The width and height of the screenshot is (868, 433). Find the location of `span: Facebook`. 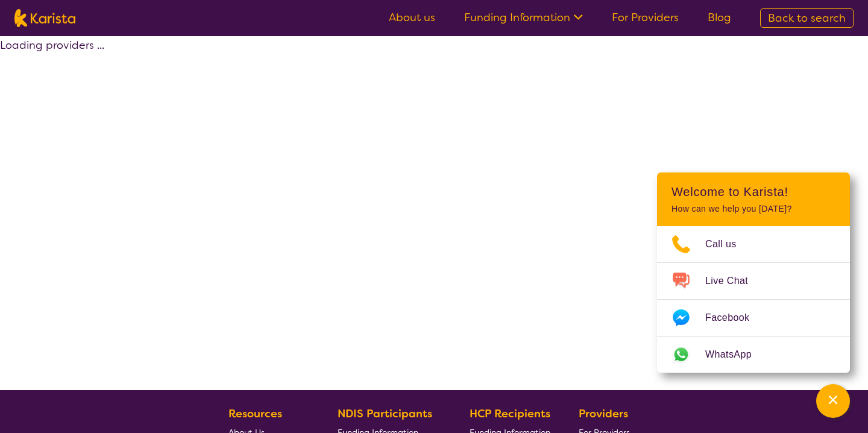

span: Facebook is located at coordinates (734, 318).